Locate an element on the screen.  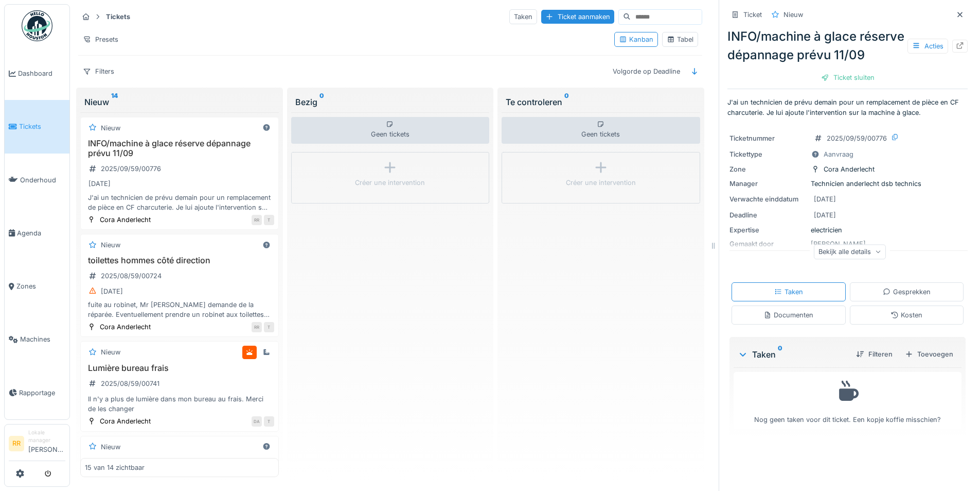
div: Nog geen taken voor dit ticket. Een kopje koffie misschien? is located at coordinates (848, 400).